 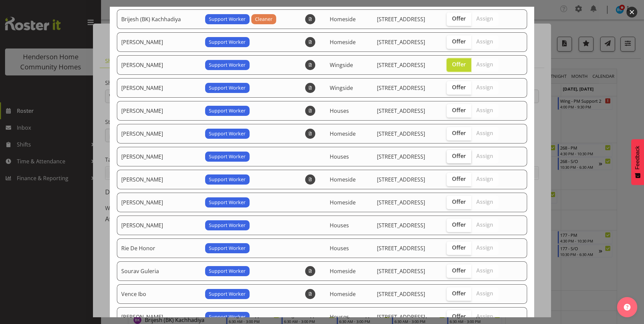 What do you see at coordinates (627, 307) in the screenshot?
I see `img: help-xxl-2.png` at bounding box center [627, 307].